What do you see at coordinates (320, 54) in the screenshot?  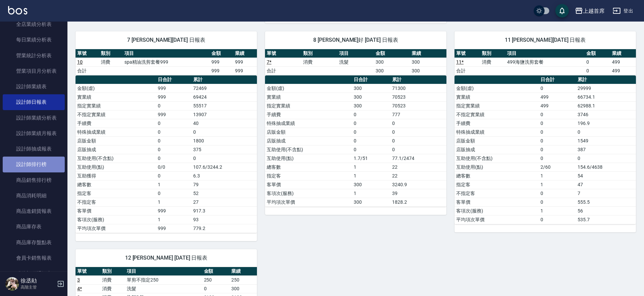 I see `th: 類別` at bounding box center [320, 54].